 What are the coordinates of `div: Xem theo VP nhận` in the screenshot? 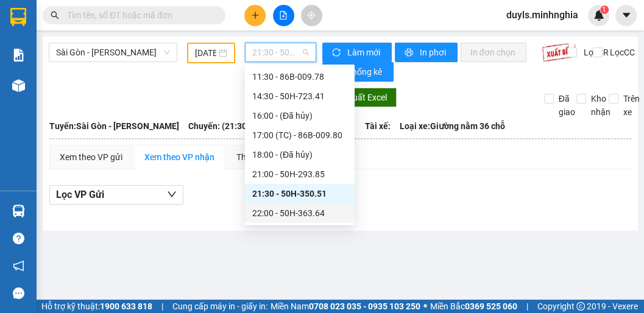 It's located at (179, 157).